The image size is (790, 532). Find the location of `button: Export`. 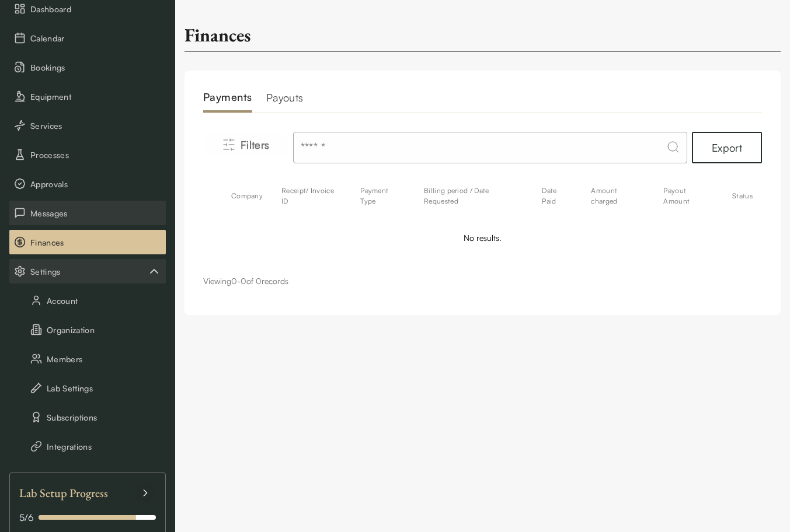

button: Export is located at coordinates (727, 147).